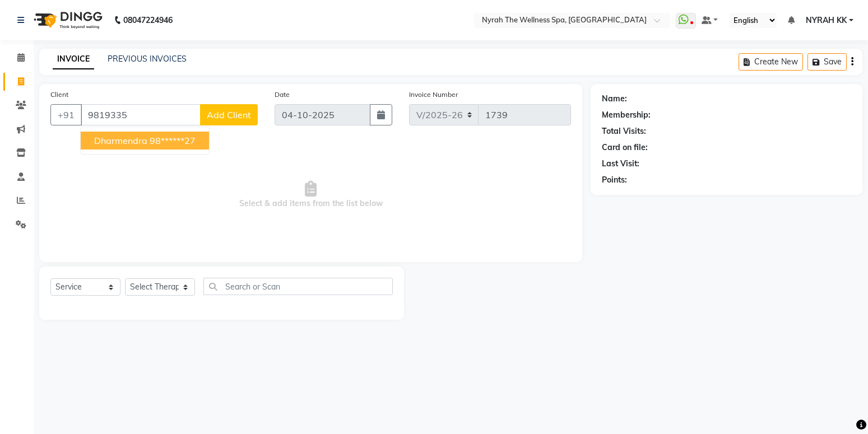 This screenshot has width=868, height=434. Describe the element at coordinates (298, 286) in the screenshot. I see `input: Search or Scan` at that location.